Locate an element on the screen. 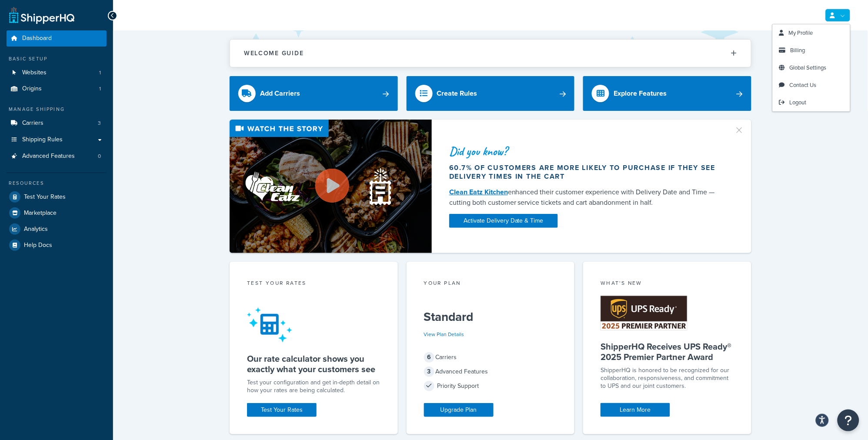 This screenshot has width=868, height=440. div: What's New is located at coordinates (667, 284).